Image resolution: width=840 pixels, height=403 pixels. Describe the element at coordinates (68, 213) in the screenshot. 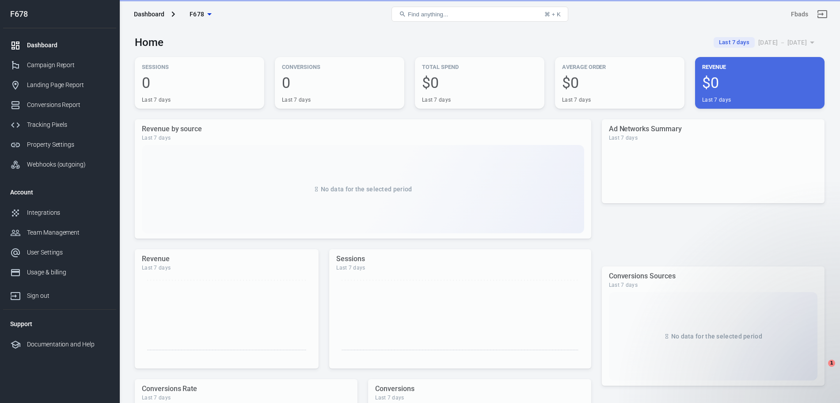

I see `div: Integrations` at that location.